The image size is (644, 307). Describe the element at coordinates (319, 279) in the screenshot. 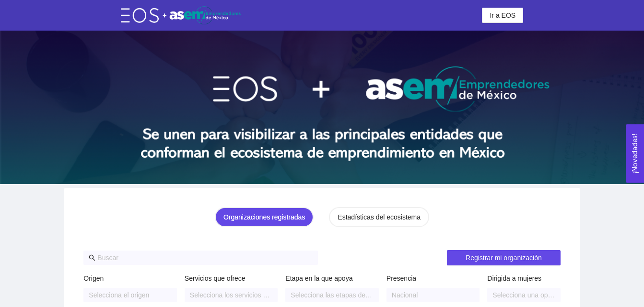

I see `label: Etapa en la que apoya` at that location.